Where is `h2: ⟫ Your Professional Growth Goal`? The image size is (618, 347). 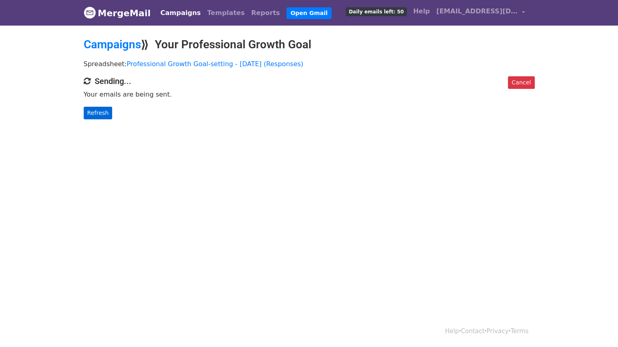 h2: ⟫ Your Professional Growth Goal is located at coordinates (309, 45).